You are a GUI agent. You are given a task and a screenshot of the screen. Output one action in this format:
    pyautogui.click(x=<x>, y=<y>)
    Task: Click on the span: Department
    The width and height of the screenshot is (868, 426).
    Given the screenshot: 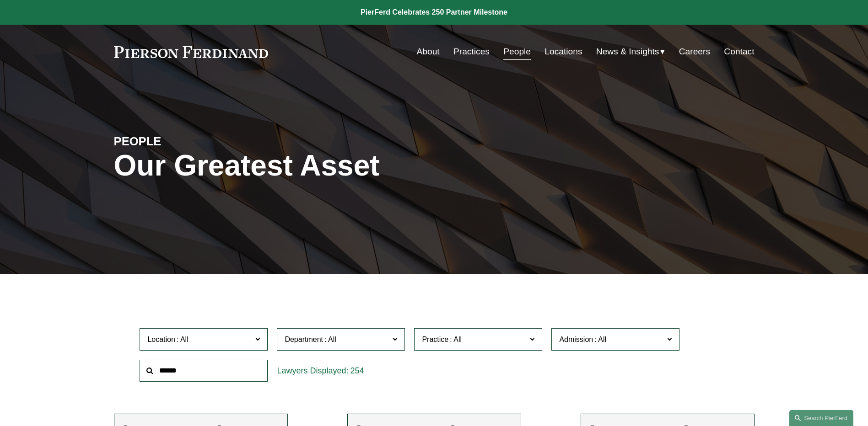 What is the action you would take?
    pyautogui.click(x=304, y=339)
    